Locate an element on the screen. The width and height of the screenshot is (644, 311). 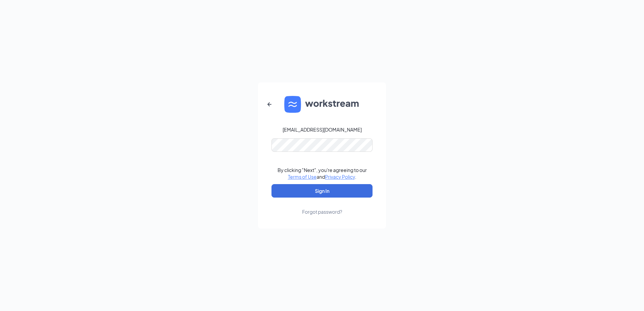
a: Forgot password? is located at coordinates (322, 206).